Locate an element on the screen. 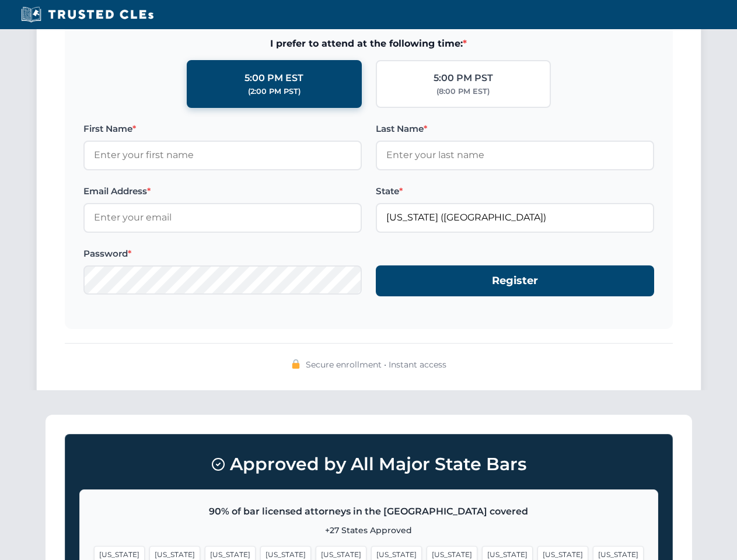 This screenshot has height=560, width=737. input: Florida (FL) is located at coordinates (514, 217).